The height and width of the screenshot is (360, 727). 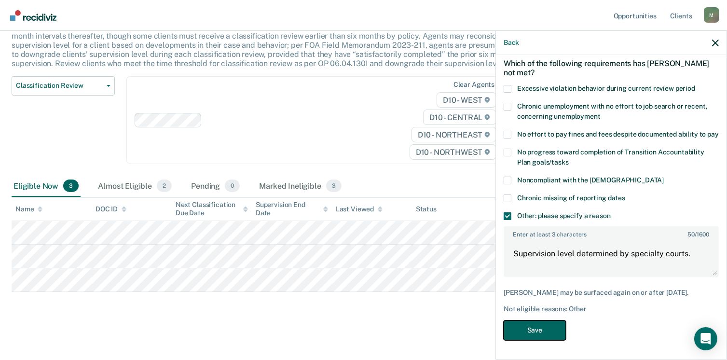 What do you see at coordinates (359, 209) in the screenshot?
I see `div: Last Viewed` at bounding box center [359, 209].